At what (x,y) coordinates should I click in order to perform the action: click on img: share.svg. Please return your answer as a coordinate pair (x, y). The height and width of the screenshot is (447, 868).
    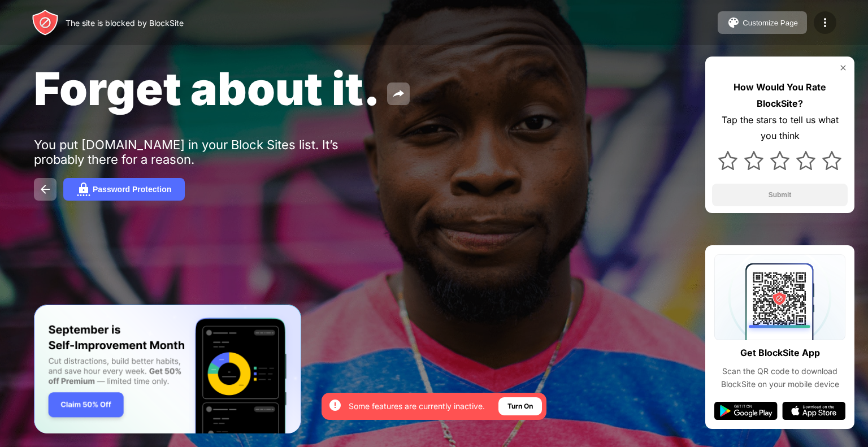
    Looking at the image, I should click on (398, 94).